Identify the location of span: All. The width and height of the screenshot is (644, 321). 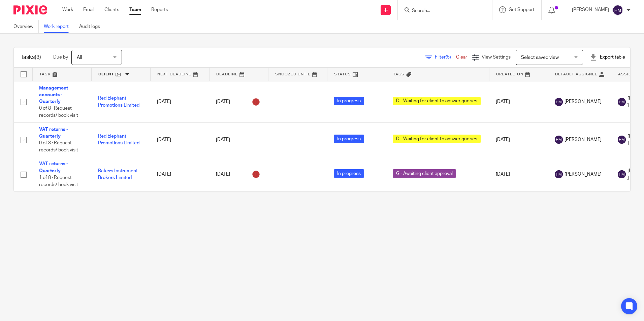
(79, 58).